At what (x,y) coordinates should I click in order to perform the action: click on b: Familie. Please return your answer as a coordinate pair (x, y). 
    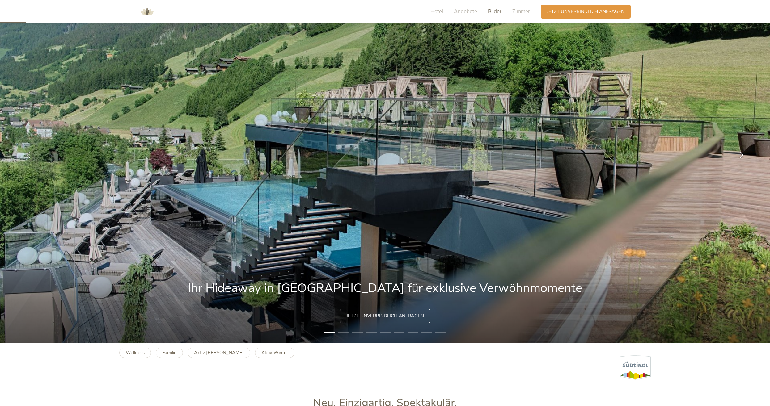
    Looking at the image, I should click on (169, 353).